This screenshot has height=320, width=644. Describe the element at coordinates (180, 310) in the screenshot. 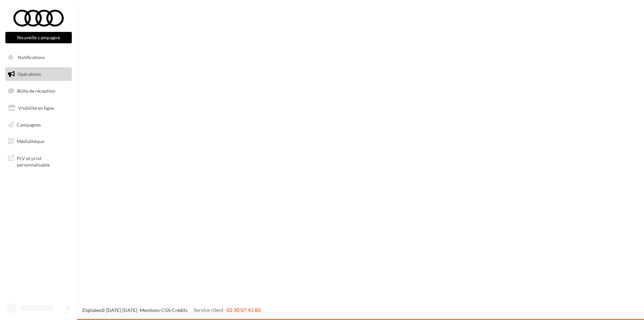

I see `a: Crédits` at that location.